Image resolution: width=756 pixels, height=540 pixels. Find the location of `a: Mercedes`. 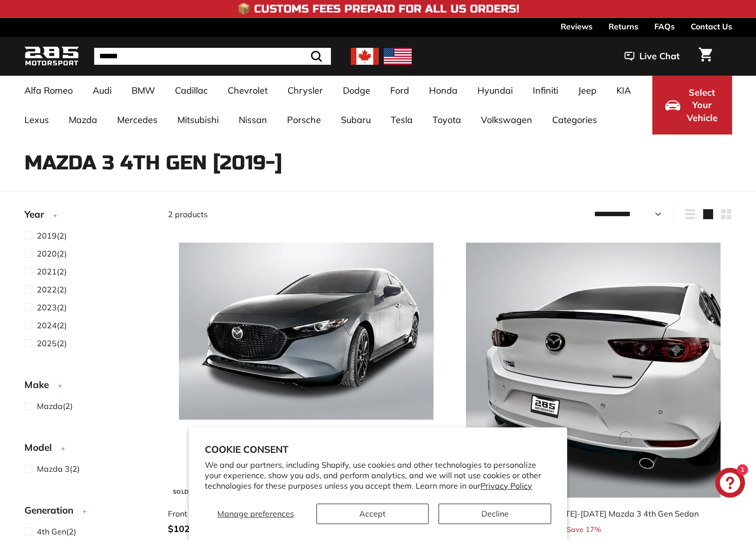

a: Mercedes is located at coordinates (137, 119).